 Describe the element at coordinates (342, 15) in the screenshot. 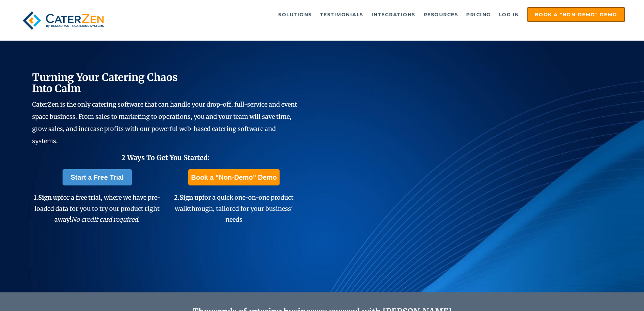

I see `a: Testimonials` at that location.